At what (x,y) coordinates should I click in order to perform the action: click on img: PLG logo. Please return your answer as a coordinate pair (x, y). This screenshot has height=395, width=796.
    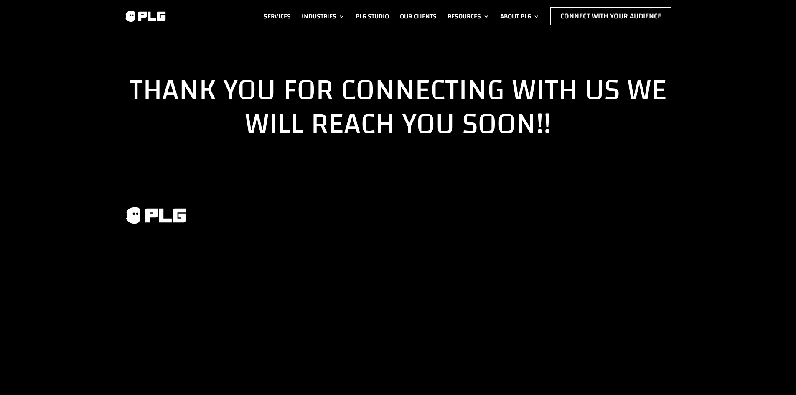
    Looking at the image, I should click on (156, 215).